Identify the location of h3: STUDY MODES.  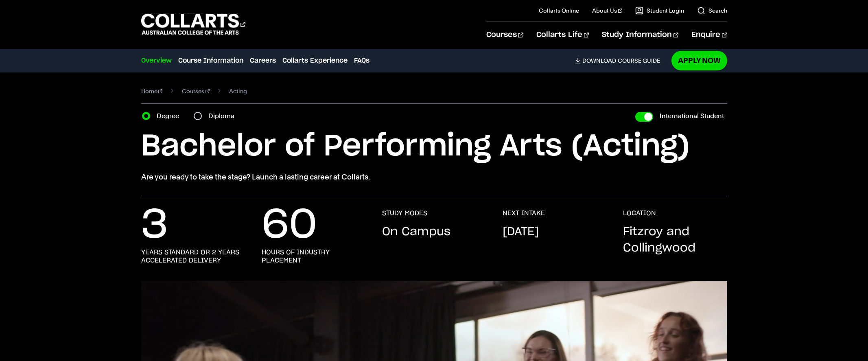
(404, 214).